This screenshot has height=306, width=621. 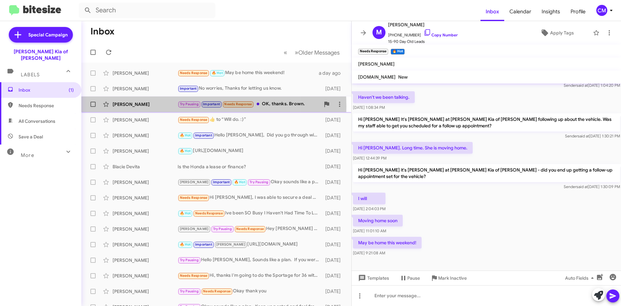 What do you see at coordinates (37, 121) in the screenshot?
I see `span: All Conversations` at bounding box center [37, 121].